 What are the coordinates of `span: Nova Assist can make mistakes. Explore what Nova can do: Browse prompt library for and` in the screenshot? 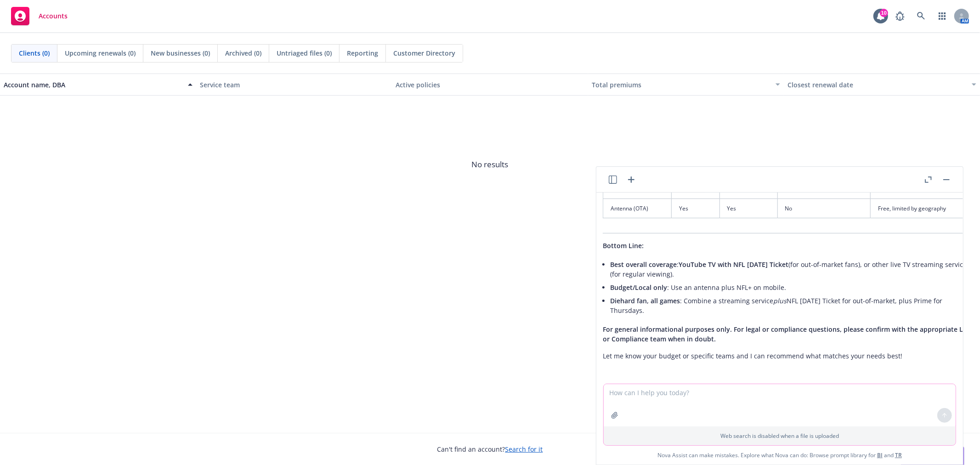 It's located at (779, 455).